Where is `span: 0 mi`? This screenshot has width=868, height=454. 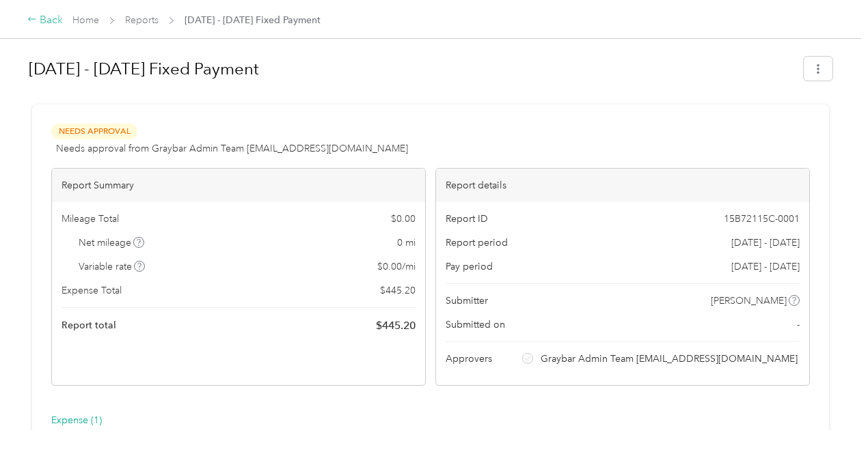 span: 0 mi is located at coordinates (406, 242).